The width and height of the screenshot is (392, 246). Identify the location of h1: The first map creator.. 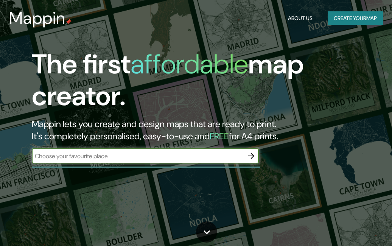
(189, 83).